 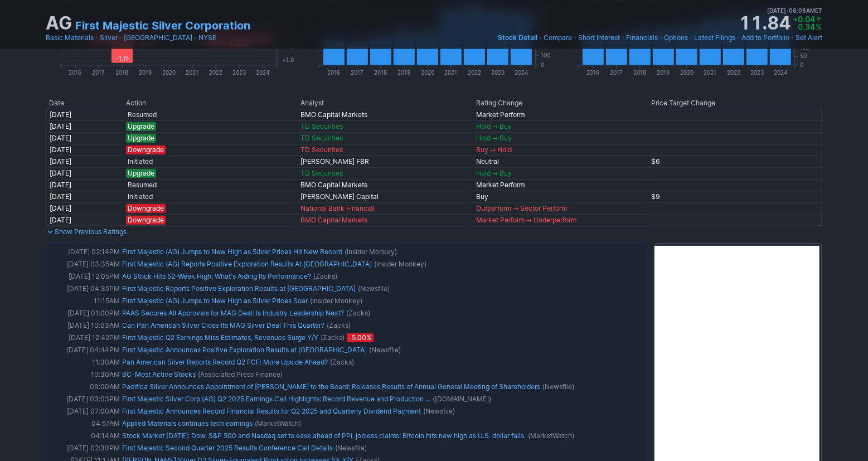 What do you see at coordinates (84, 103) in the screenshot?
I see `th: Date` at bounding box center [84, 103].